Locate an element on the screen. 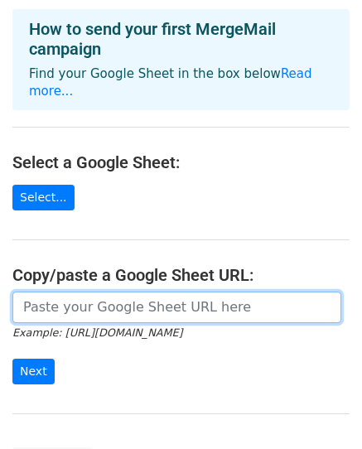  h4: Copy/paste a Google Sheet URL: is located at coordinates (181, 275).